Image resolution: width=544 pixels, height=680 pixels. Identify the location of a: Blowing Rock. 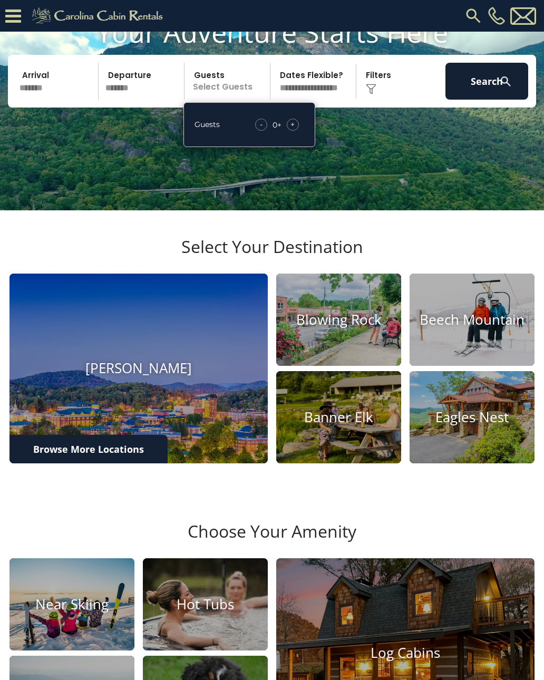
(338, 319).